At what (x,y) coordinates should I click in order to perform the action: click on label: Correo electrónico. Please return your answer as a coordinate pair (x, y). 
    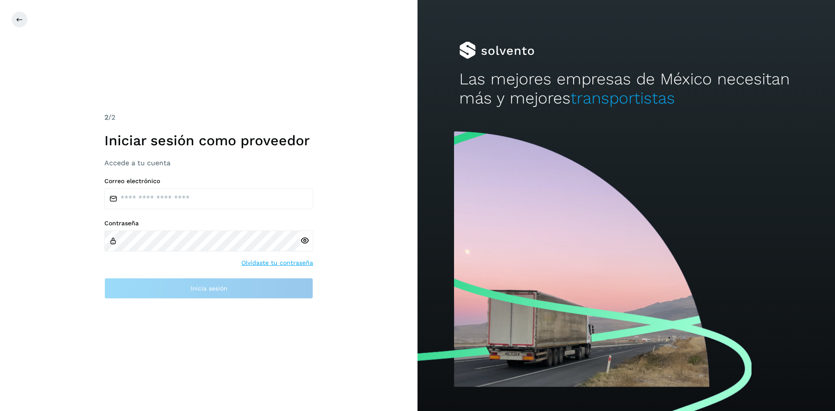
    Looking at the image, I should click on (209, 181).